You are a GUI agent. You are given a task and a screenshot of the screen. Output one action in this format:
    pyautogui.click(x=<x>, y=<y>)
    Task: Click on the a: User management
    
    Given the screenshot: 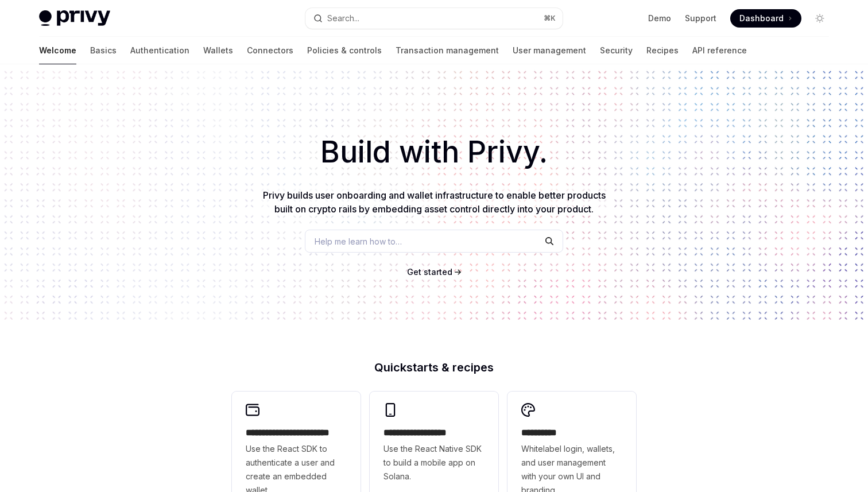 What is the action you would take?
    pyautogui.click(x=550, y=51)
    